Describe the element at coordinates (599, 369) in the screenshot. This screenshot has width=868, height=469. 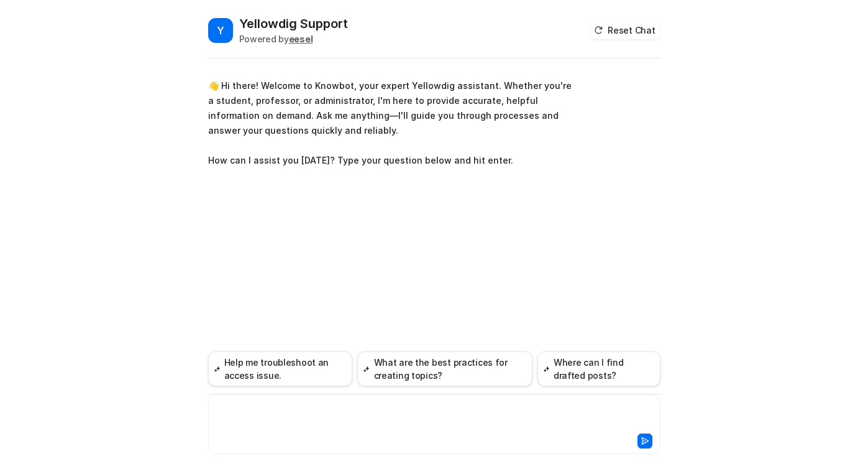
I see `button: Where can I find drafted posts?` at that location.